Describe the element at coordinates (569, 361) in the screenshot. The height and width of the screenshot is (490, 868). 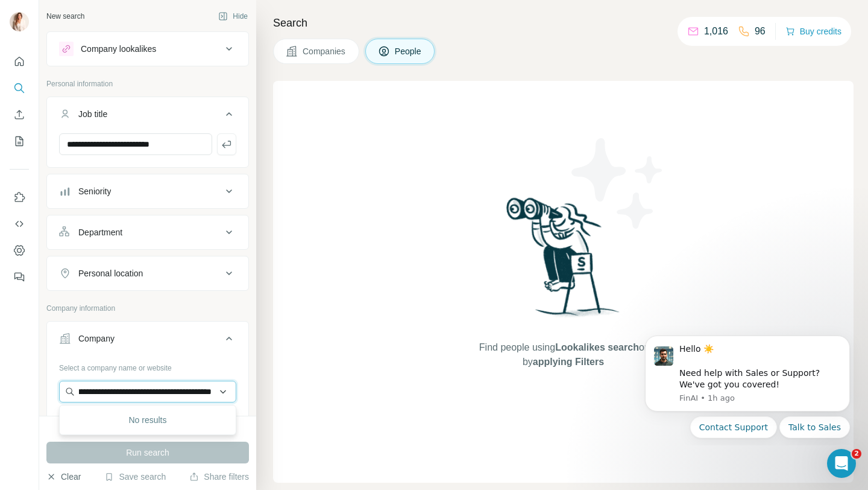
I see `span: applying Filters` at that location.